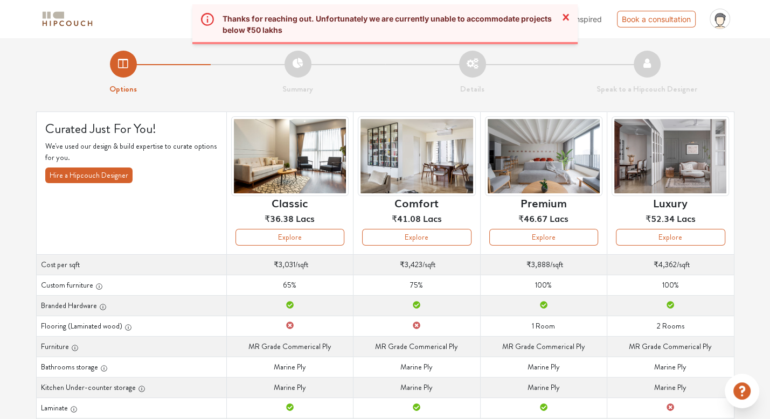 The image size is (770, 419). What do you see at coordinates (647, 89) in the screenshot?
I see `strong: Speak to a Hipcouch Designer` at bounding box center [647, 89].